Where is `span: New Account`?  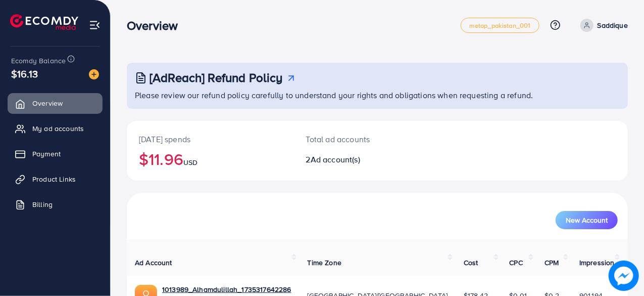 span: New Account is located at coordinates (587, 220).